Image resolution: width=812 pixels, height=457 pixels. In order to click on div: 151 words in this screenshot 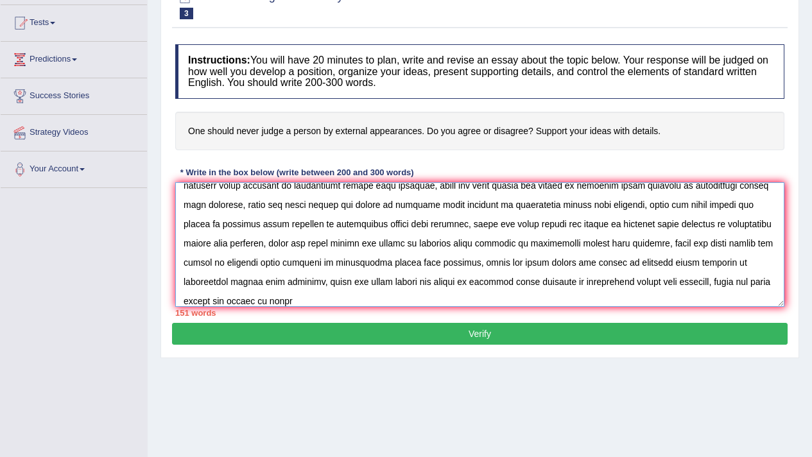, I will do `click(479, 313)`.